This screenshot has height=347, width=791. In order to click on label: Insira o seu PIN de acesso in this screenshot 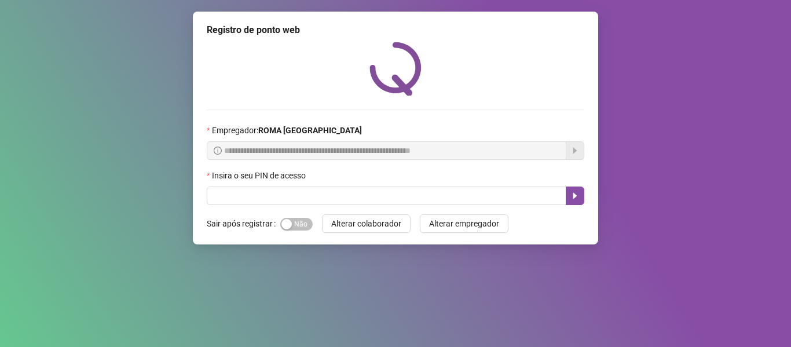, I will do `click(260, 175)`.